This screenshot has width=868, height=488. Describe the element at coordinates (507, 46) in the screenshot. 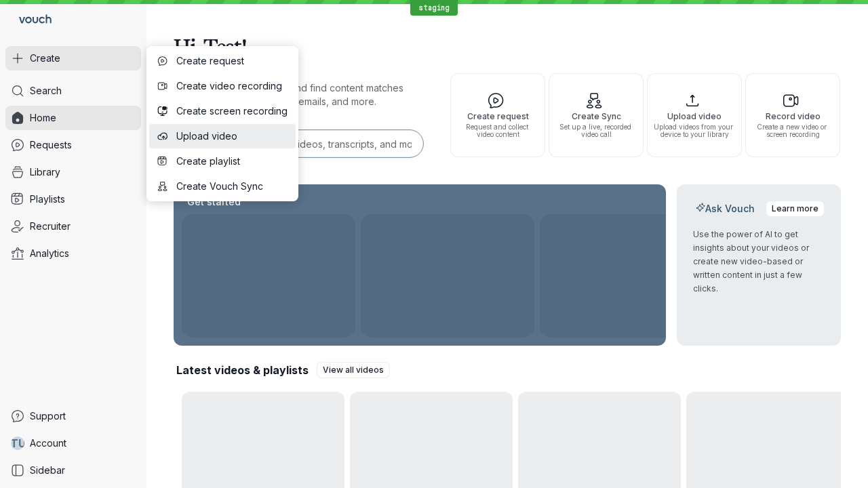

I see `h1: Hi, Test!` at that location.